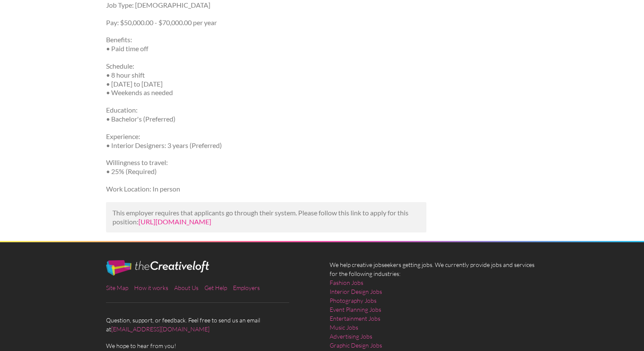 The width and height of the screenshot is (644, 351). Describe the element at coordinates (344, 327) in the screenshot. I see `a: Music Jobs` at that location.